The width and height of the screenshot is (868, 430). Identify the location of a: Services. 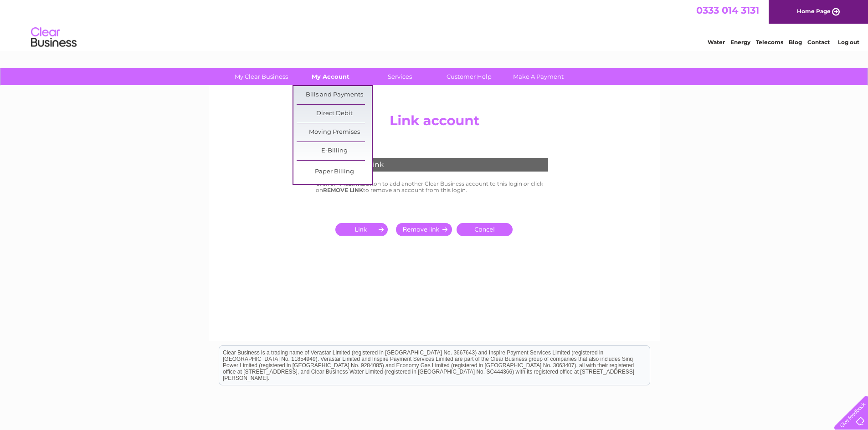
(400, 77).